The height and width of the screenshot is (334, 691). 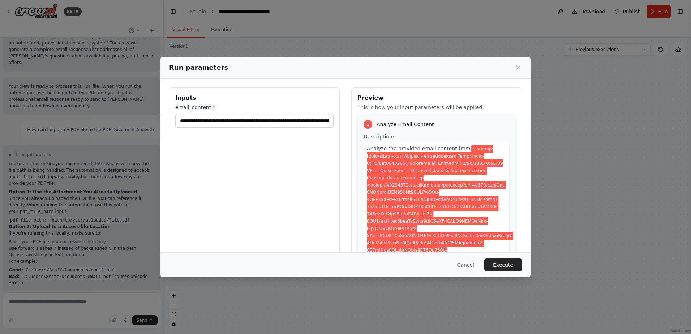 I want to click on span: Description:, so click(x=379, y=137).